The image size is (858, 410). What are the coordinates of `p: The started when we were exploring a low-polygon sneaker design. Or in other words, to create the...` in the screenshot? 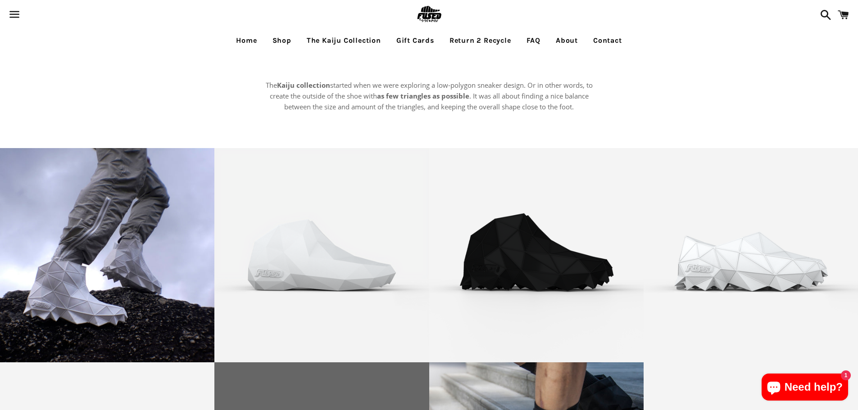 It's located at (429, 96).